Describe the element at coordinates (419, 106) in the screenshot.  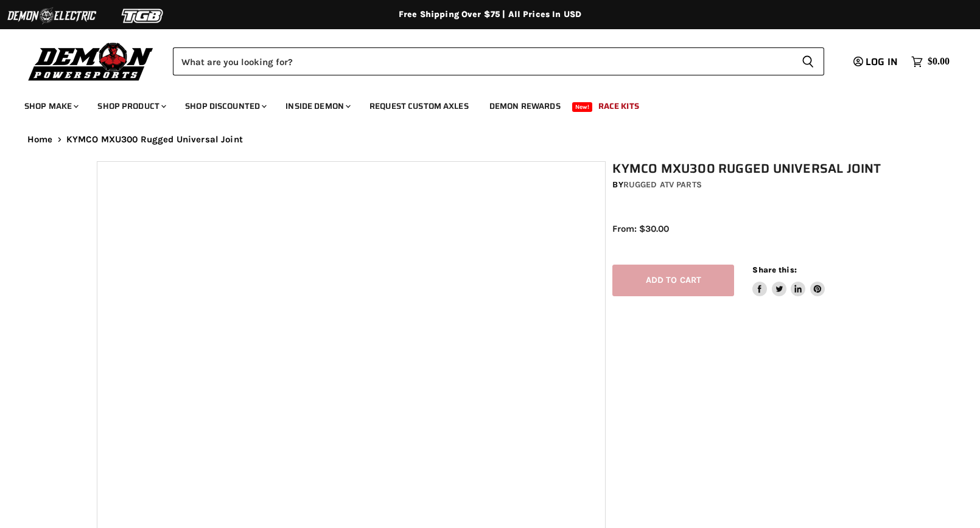
I see `a: Request Custom Axles` at that location.